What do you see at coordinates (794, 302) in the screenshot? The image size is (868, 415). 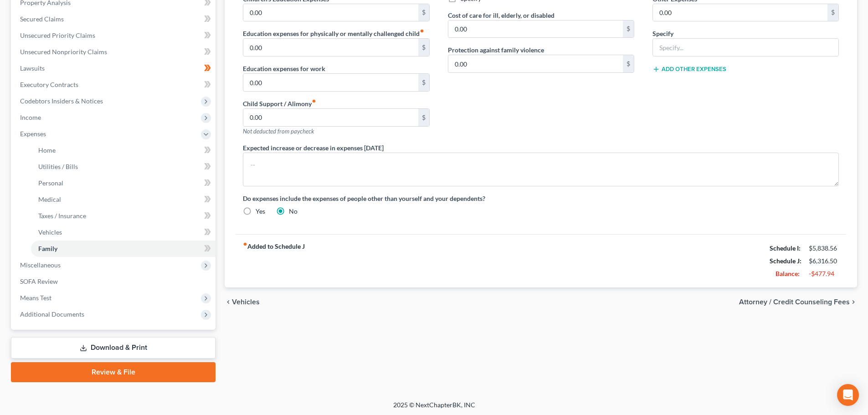 I see `span: Attorney / Credit Counseling Fees` at bounding box center [794, 302].